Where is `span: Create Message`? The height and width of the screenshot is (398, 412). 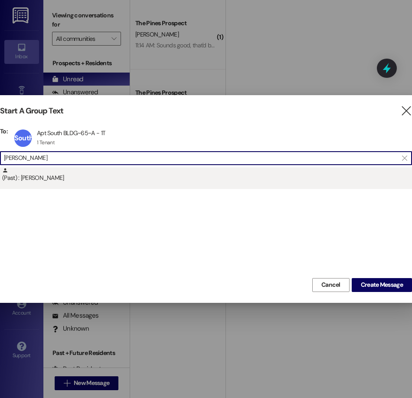
span: Create Message is located at coordinates (382, 284).